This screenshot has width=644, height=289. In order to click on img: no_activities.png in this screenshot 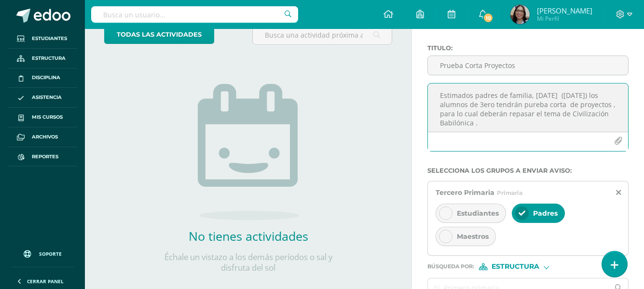, I will do `click(249, 152)`.